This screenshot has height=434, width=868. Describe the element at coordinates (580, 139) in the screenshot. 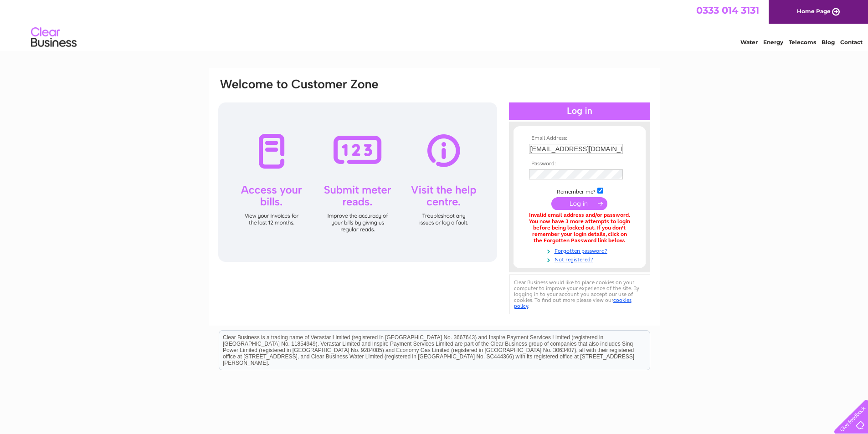

I see `th: Email Address:` at that location.